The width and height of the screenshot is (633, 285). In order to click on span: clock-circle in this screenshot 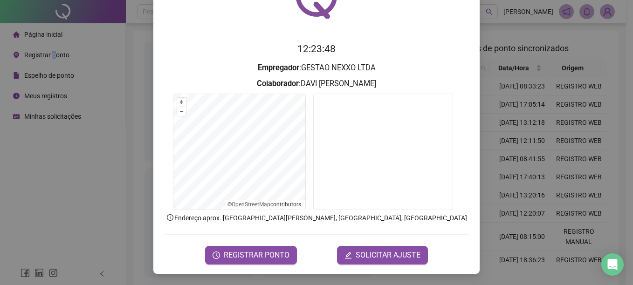, I will do `click(216, 255)`.